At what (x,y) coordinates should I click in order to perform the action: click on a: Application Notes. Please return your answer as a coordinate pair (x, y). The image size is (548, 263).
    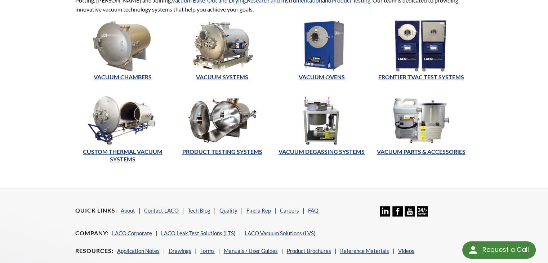
    Looking at the image, I should click on (138, 251).